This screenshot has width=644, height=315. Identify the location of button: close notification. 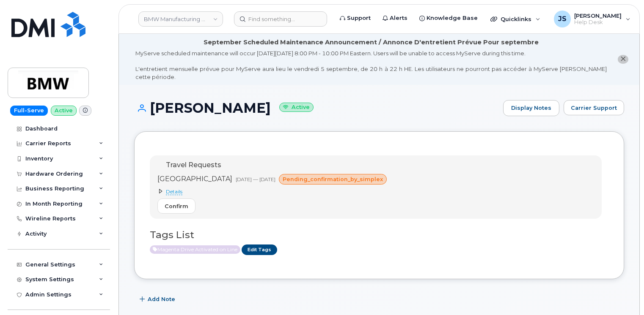
(623, 60).